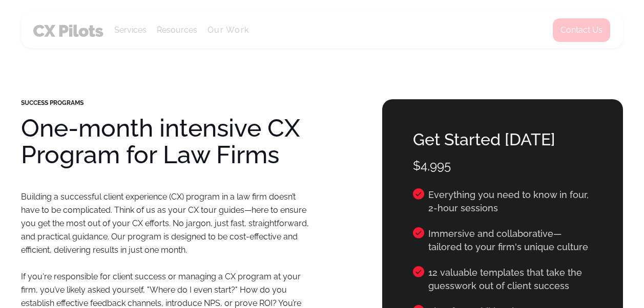 This screenshot has width=644, height=308. What do you see at coordinates (168, 141) in the screenshot?
I see `h1: One-month intensive CX Program for Law Firms` at bounding box center [168, 141].